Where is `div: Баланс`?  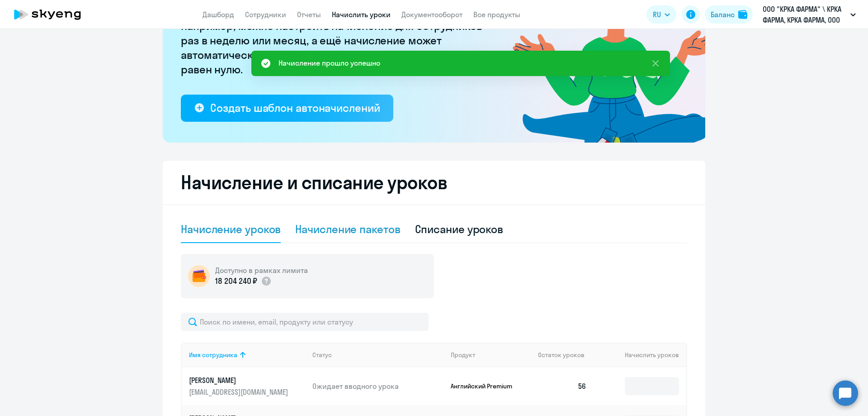
div: Баланс is located at coordinates (723, 15).